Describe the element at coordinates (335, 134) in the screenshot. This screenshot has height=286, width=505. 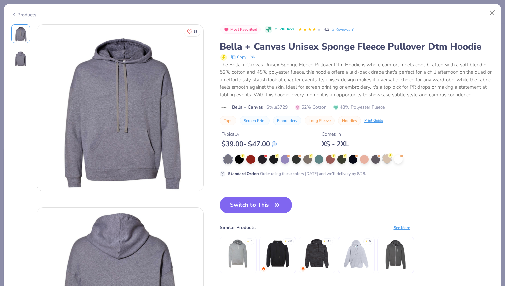
I see `div: Comes In` at that location.